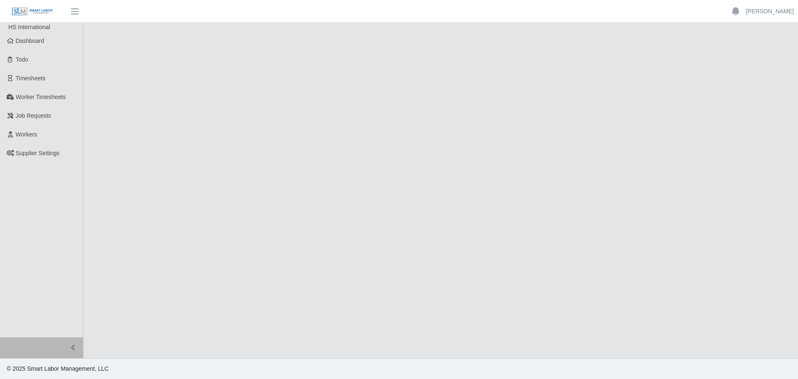 This screenshot has width=798, height=379. Describe the element at coordinates (31, 78) in the screenshot. I see `span: Timesheets` at that location.